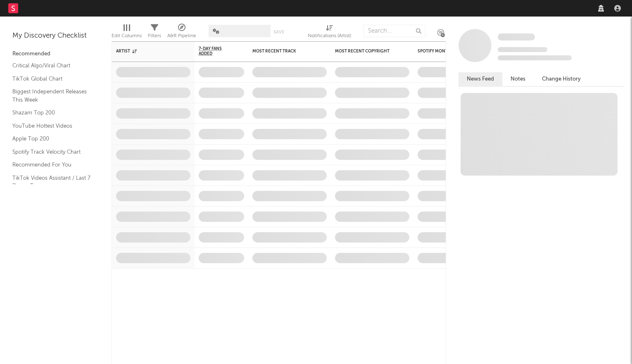  What do you see at coordinates (52, 113) in the screenshot?
I see `a: Shazam Top 200` at bounding box center [52, 113].